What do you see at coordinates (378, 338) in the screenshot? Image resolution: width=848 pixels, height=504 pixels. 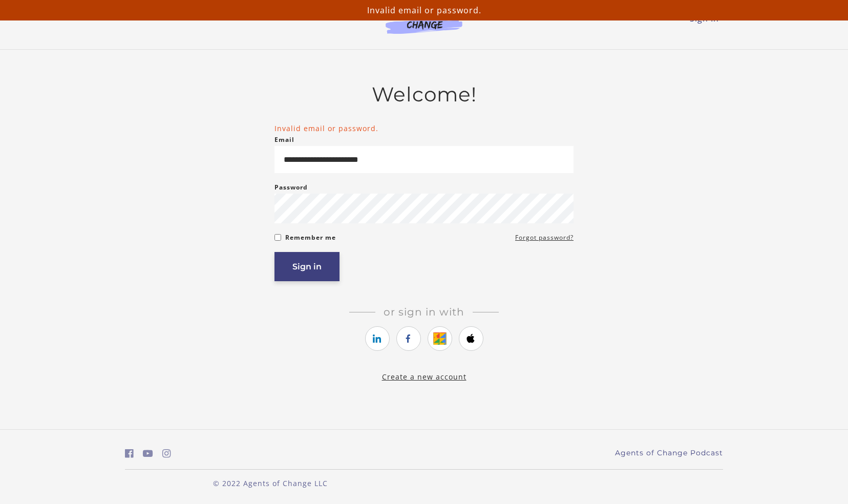 I see `a: https://courses.thinkific.com/users/auth/linkedin?ss%5Breferral%5D=&ss%5Buser_return_to%5D=&ss%5B...` at bounding box center [378, 338].